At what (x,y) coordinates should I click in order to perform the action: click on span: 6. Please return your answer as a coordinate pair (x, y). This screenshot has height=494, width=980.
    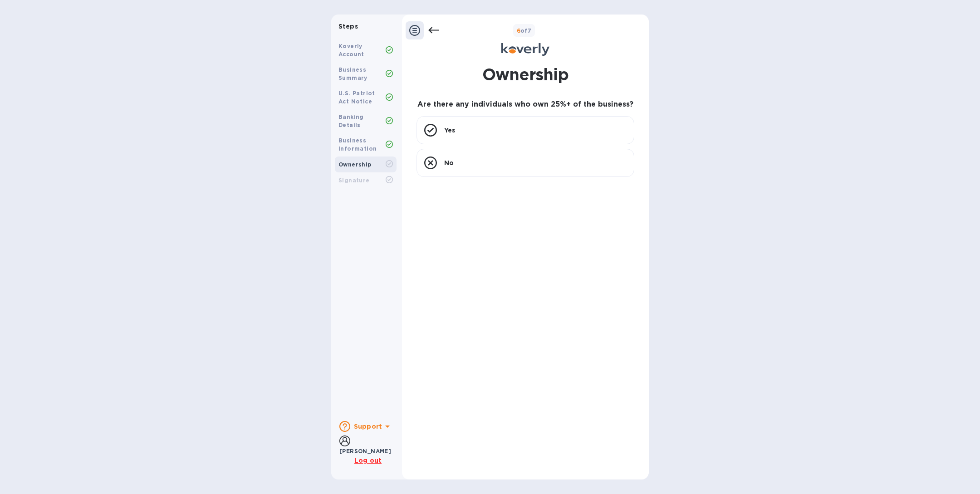
    Looking at the image, I should click on (519, 30).